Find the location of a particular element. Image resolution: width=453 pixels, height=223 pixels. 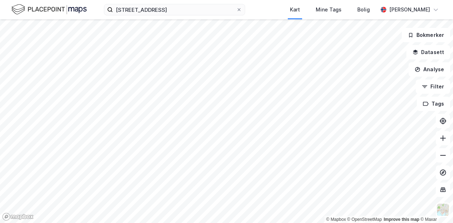

a: Mapbox is located at coordinates (336, 220).